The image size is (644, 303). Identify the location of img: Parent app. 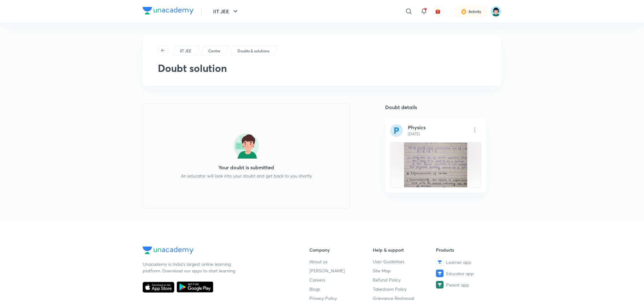
(440, 285).